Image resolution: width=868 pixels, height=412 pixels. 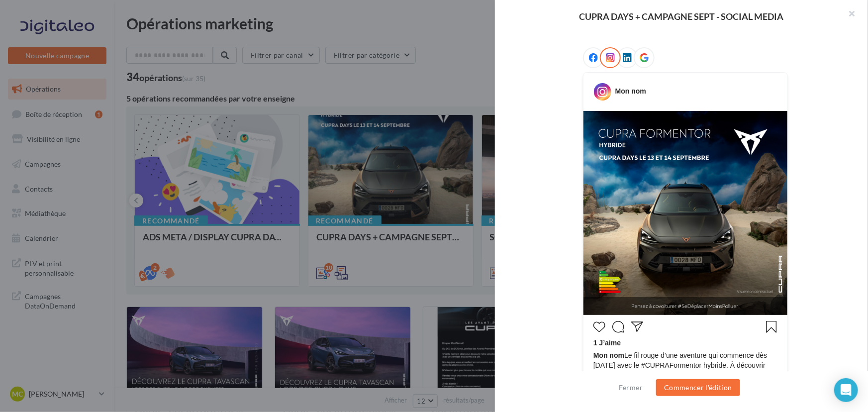 I want to click on svg: Enregistrer, so click(x=771, y=327).